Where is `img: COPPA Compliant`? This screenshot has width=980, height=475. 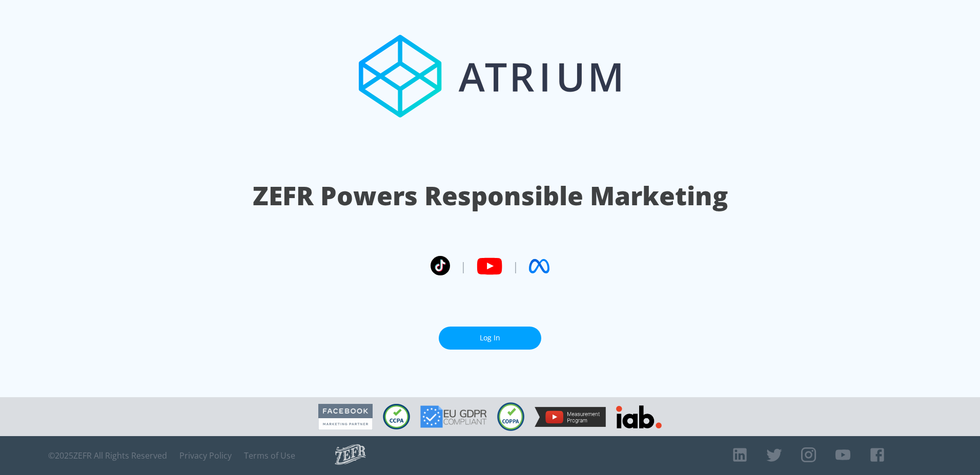 img: COPPA Compliant is located at coordinates (510, 417).